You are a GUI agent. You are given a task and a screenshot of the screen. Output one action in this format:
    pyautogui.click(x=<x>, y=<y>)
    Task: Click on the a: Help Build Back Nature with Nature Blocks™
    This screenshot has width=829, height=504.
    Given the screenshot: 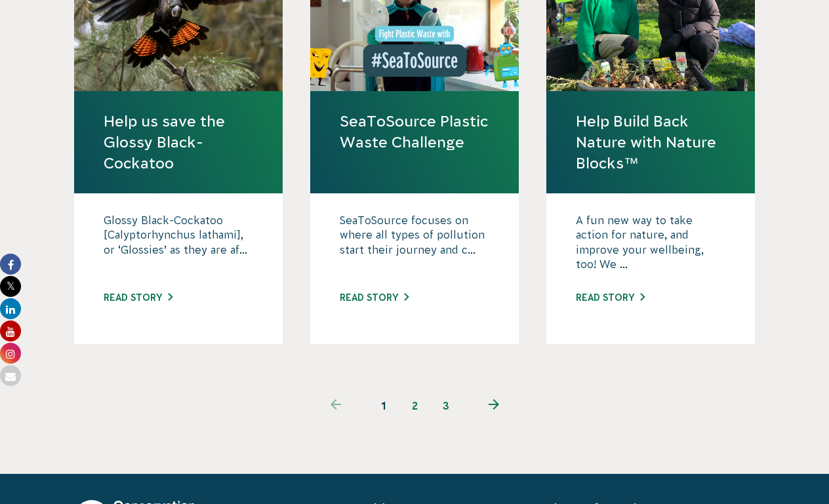 What is the action you would take?
    pyautogui.click(x=650, y=142)
    